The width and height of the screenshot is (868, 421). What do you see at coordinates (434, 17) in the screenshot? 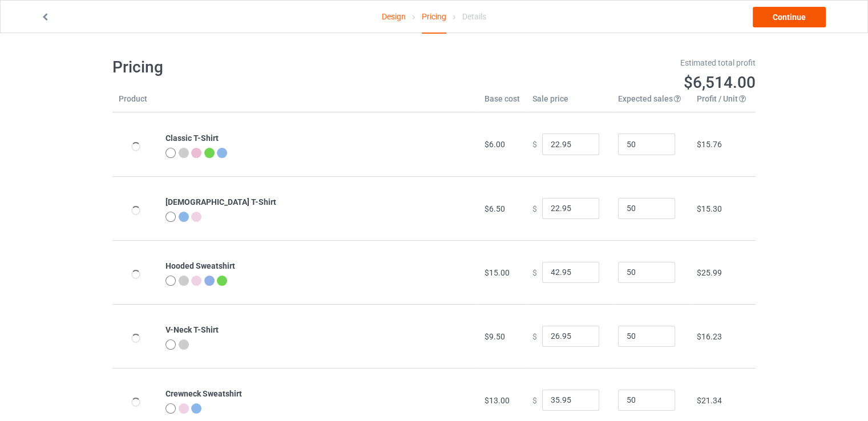
I see `div: Pricing` at bounding box center [434, 17].